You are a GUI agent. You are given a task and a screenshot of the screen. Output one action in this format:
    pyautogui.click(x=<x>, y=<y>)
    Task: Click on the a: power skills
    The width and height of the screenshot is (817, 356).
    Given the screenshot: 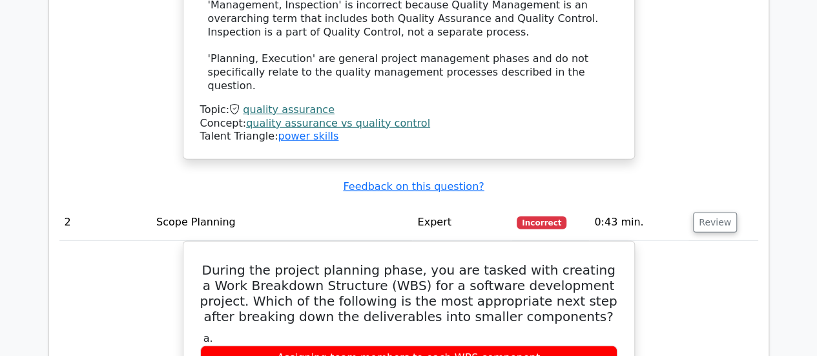 What is the action you would take?
    pyautogui.click(x=308, y=136)
    